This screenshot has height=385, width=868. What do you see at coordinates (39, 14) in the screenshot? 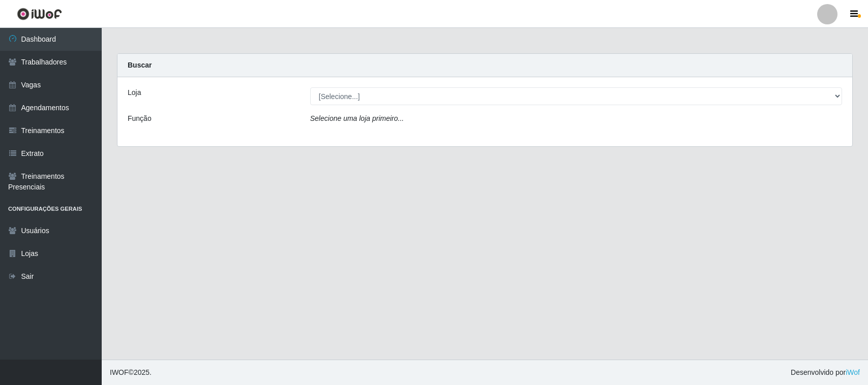
I see `img: CoreUI Logo` at bounding box center [39, 14].